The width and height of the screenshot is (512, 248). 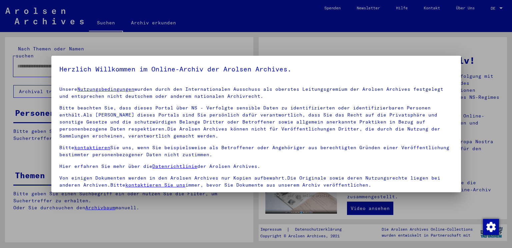 I want to click on p: Von einigen Dokumenten werden in den Arolsen Archives nur Kopien aufbewahrt.Die Originale sowie d..., so click(x=256, y=181).